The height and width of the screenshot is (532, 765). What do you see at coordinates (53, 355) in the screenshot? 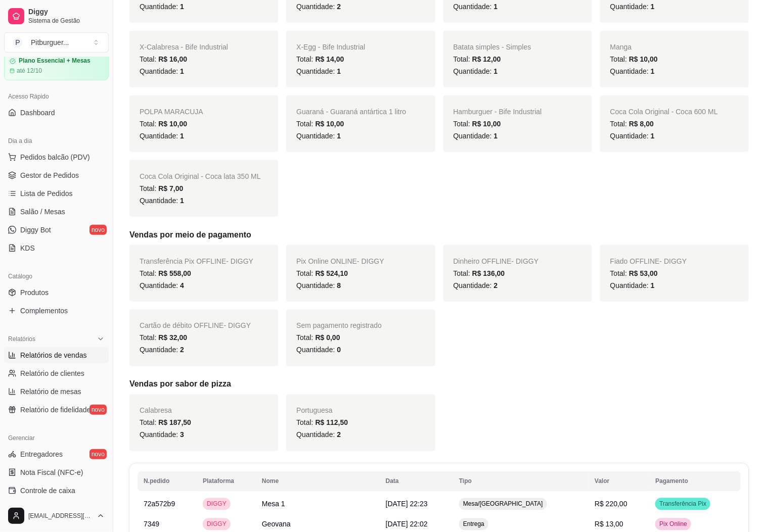
I see `span: Relatórios de vendas` at bounding box center [53, 355].